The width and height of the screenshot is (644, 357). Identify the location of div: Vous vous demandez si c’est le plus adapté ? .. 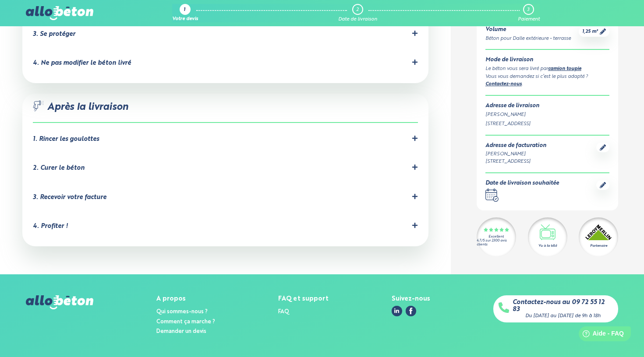
(547, 81).